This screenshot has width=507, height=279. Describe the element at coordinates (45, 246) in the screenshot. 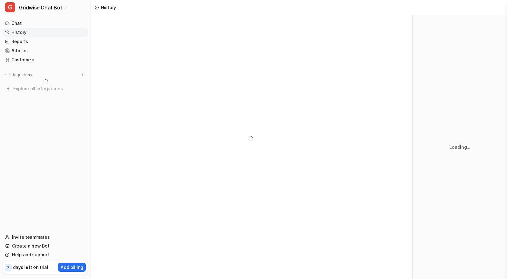

I see `a: Create a new Bot` at that location.